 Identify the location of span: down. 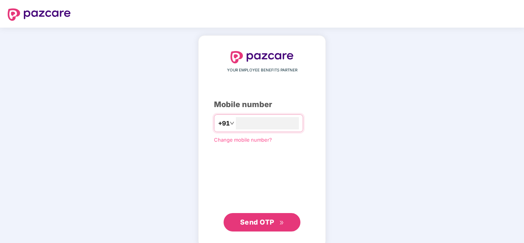
(232, 123).